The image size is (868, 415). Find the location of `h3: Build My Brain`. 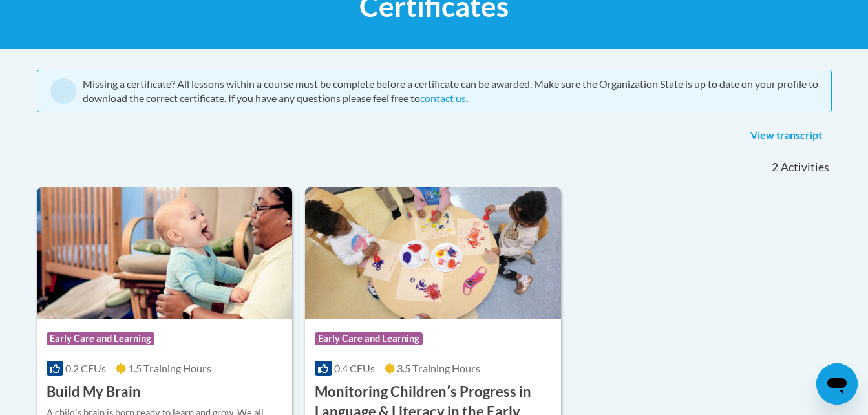

h3: Build My Brain is located at coordinates (94, 391).